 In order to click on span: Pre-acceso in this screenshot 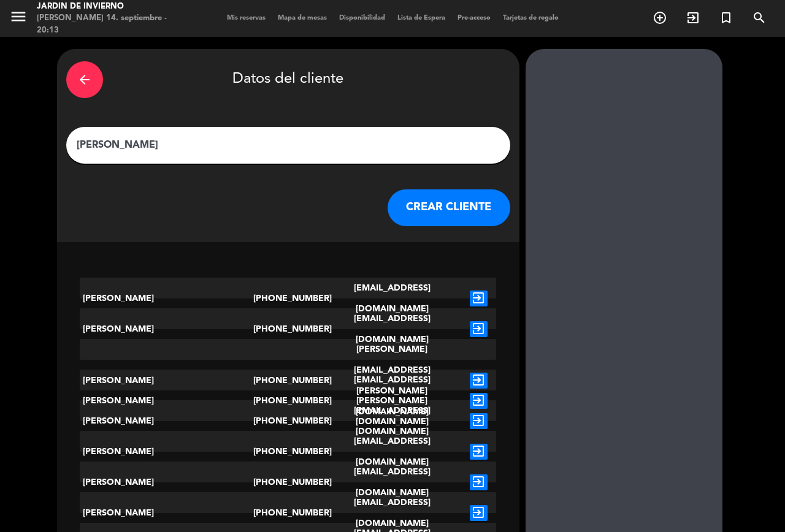, I will do `click(474, 18)`.